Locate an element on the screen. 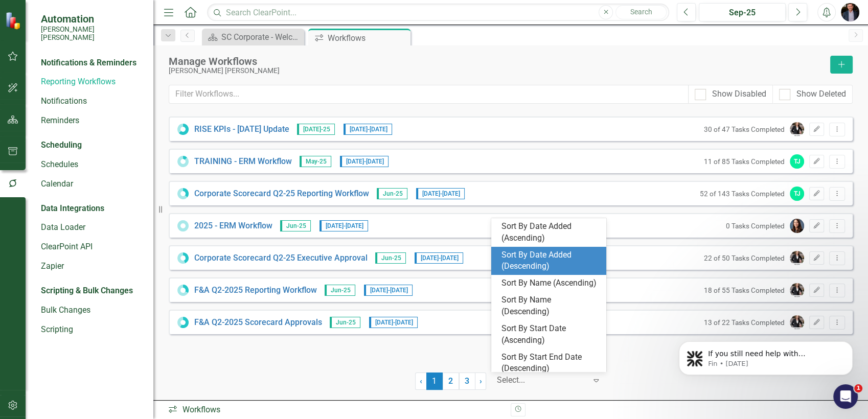  span: Automation is located at coordinates (92, 19).